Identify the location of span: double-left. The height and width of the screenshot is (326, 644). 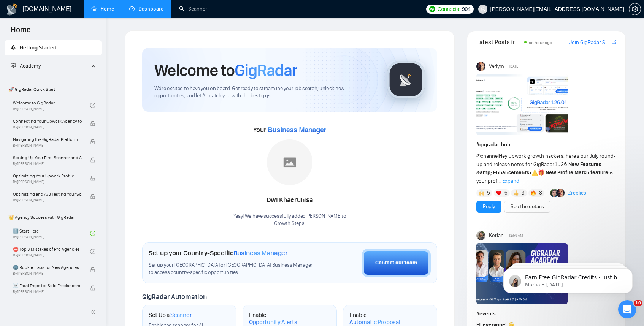
(94, 312).